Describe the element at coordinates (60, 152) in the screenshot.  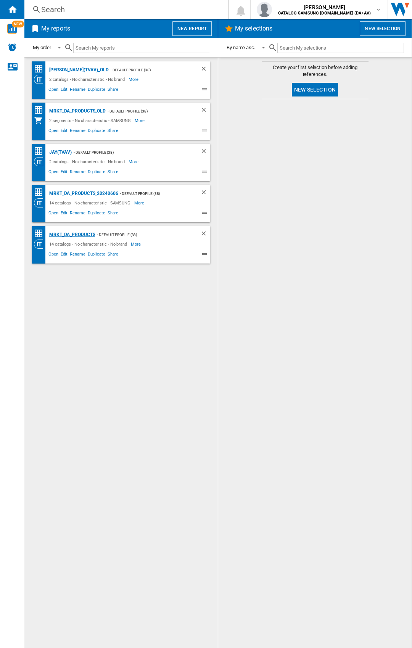
I see `div: JAY(TVAV)` at that location.